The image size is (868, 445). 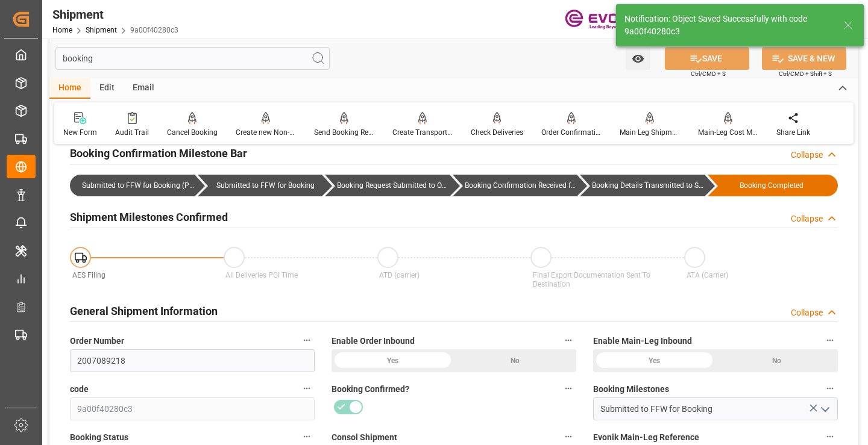 What do you see at coordinates (370, 389) in the screenshot?
I see `span: Booking Confirmed?` at bounding box center [370, 389].